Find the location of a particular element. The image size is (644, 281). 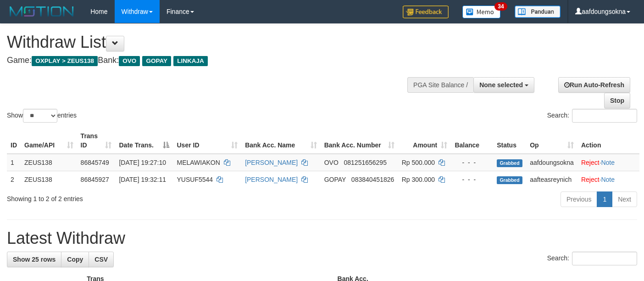

a: Next is located at coordinates (624, 199).